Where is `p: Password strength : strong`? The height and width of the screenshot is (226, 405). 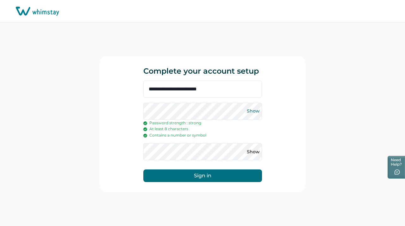 p: Password strength : strong is located at coordinates (202, 123).